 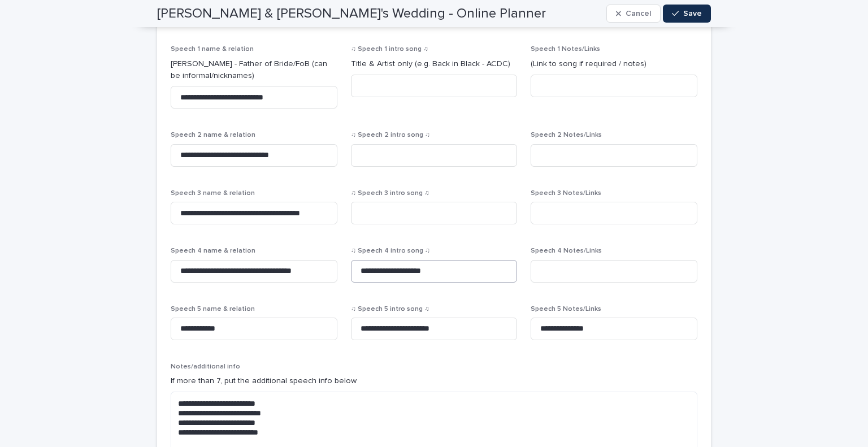 What do you see at coordinates (566, 251) in the screenshot?
I see `span: Speech 4 Notes/Links` at bounding box center [566, 251].